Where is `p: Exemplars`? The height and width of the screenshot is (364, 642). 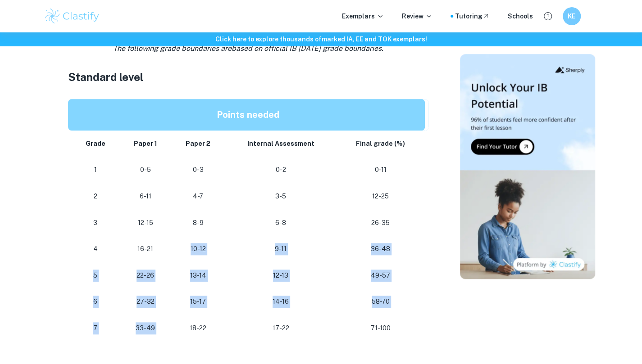
p: Exemplars is located at coordinates (362, 16).